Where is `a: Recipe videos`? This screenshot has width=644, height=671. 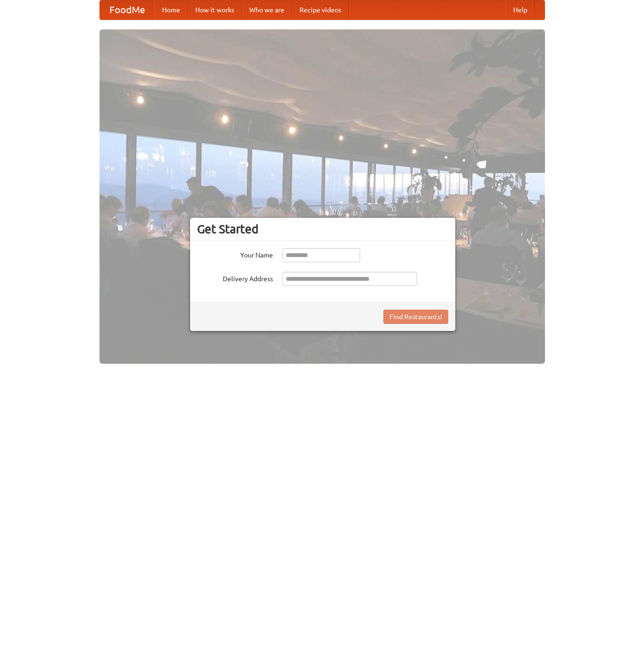
a: Recipe videos is located at coordinates (321, 10).